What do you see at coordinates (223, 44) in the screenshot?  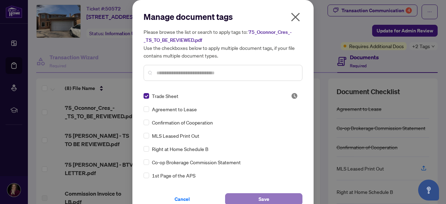 I see `h5: Please browse the list or search to apply tags to: Use the checkboxes below to apply multiple doc...` at bounding box center [223, 44].